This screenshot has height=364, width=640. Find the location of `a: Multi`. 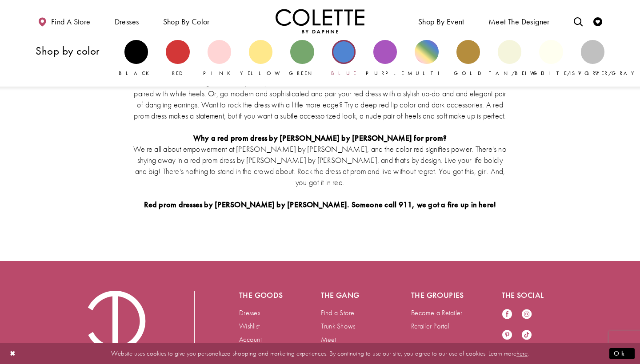

a: Multi is located at coordinates (427, 59).